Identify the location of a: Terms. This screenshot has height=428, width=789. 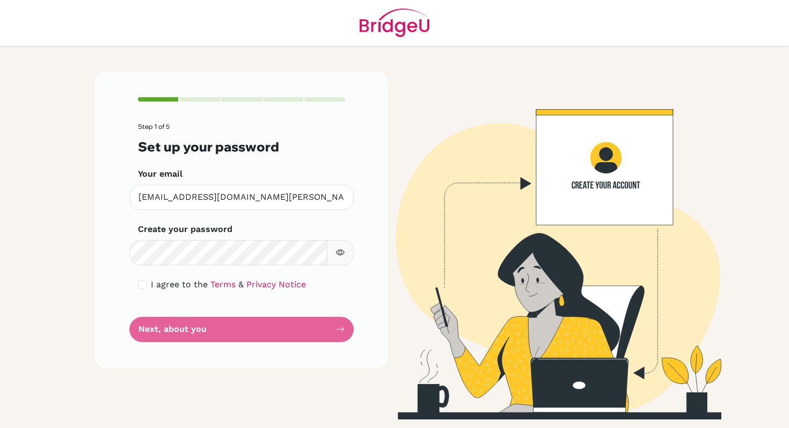
(223, 284).